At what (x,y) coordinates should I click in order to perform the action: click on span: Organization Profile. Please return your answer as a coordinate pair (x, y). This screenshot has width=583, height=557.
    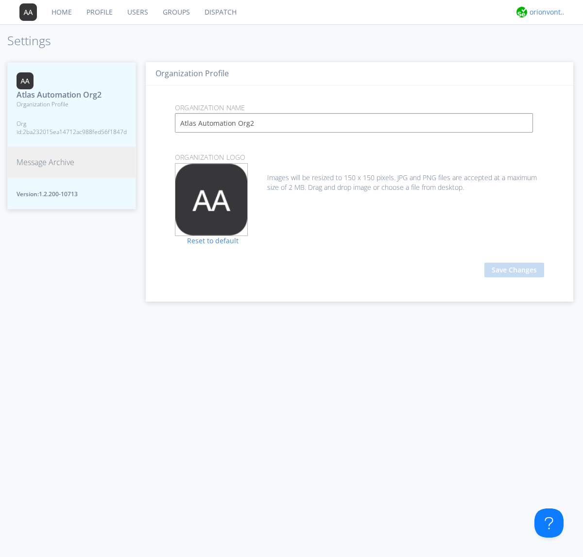
    Looking at the image, I should click on (71, 104).